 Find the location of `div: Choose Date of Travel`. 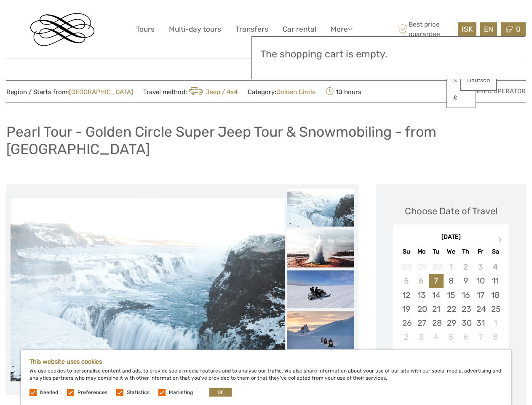

div: Choose Date of Travel is located at coordinates (451, 211).